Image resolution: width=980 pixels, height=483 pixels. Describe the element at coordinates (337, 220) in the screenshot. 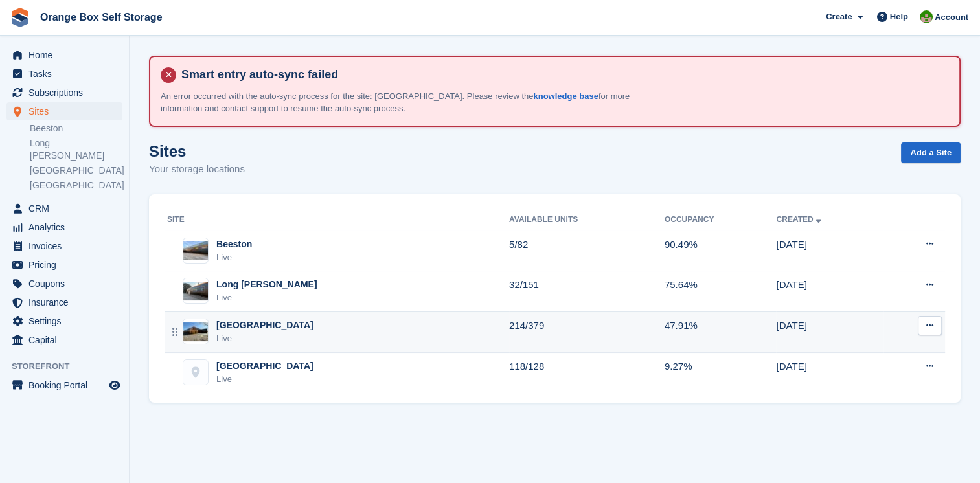

I see `th: Site` at that location.